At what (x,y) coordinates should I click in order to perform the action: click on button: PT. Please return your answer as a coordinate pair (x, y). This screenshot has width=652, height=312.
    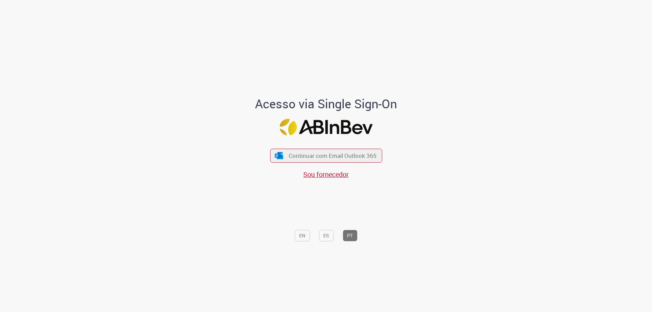
    Looking at the image, I should click on (350, 236).